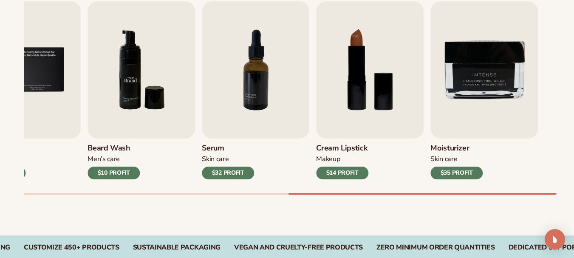  Describe the element at coordinates (342, 148) in the screenshot. I see `h3: Cream Lipstick` at that location.